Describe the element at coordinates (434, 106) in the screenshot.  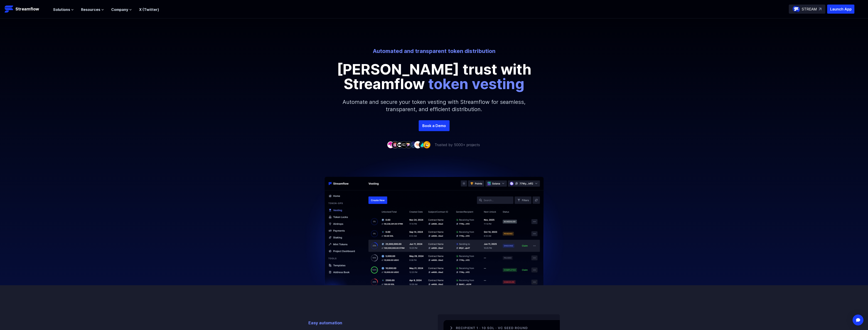
I see `p: Automate and secure your token vesting with Streamflow for seamless, transparent, and efficient d...` at that location.